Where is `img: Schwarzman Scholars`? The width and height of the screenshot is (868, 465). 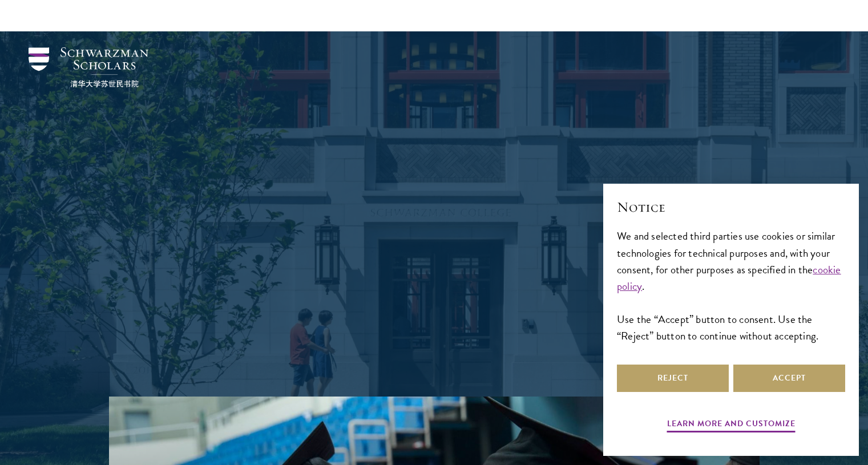
img: Schwarzman Scholars is located at coordinates (89, 68).